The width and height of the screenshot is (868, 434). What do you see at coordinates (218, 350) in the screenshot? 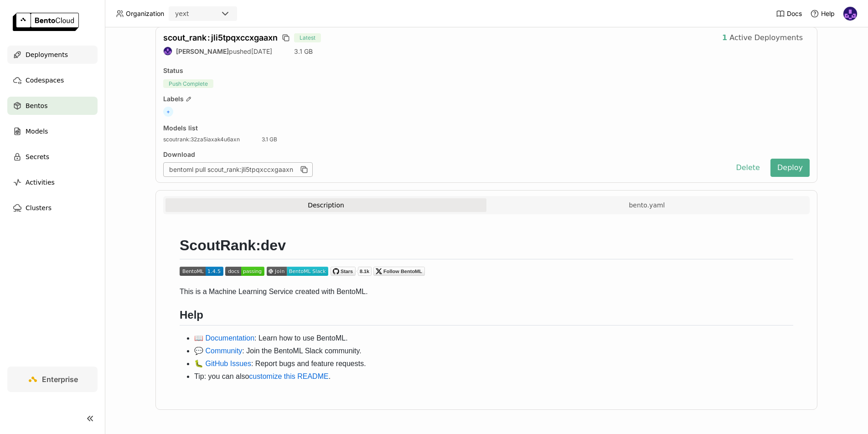
I see `a: 💬 Community` at bounding box center [218, 350].